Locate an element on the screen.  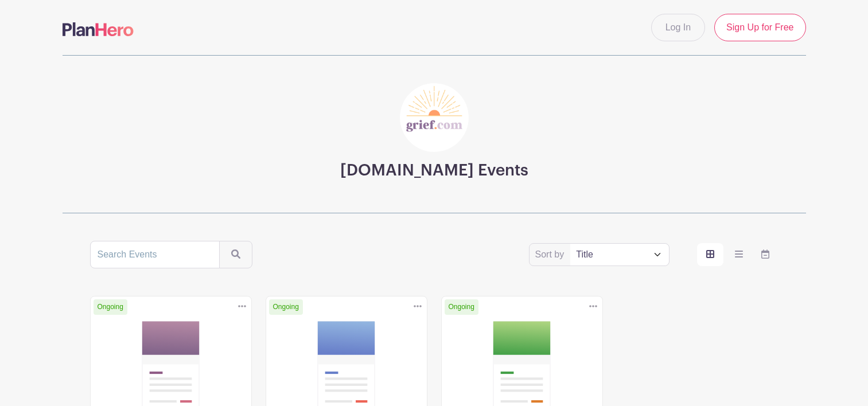
a: Sign Up for Free is located at coordinates (760, 27).